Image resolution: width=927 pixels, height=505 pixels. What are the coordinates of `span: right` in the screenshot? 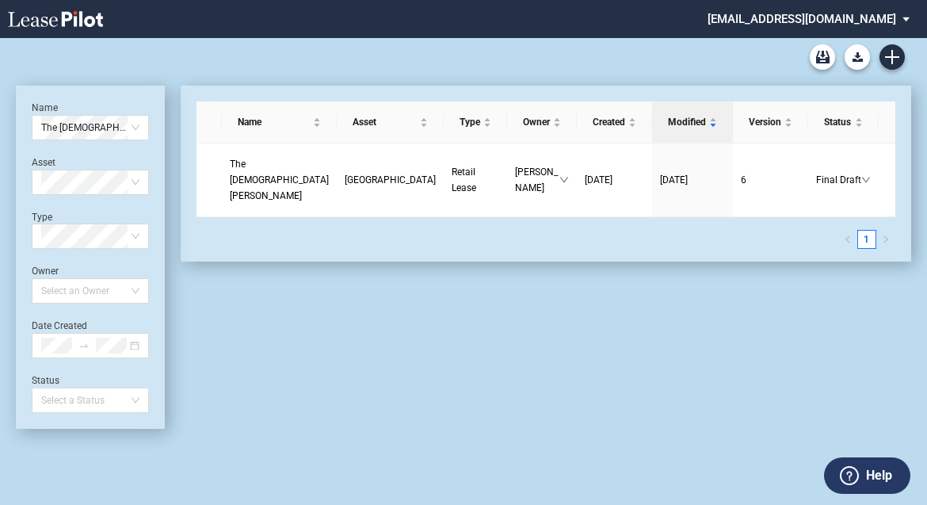 It's located at (886, 239).